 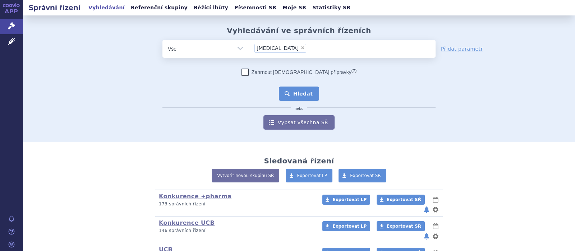 I want to click on h2: Sledovaná řízení, so click(x=299, y=161).